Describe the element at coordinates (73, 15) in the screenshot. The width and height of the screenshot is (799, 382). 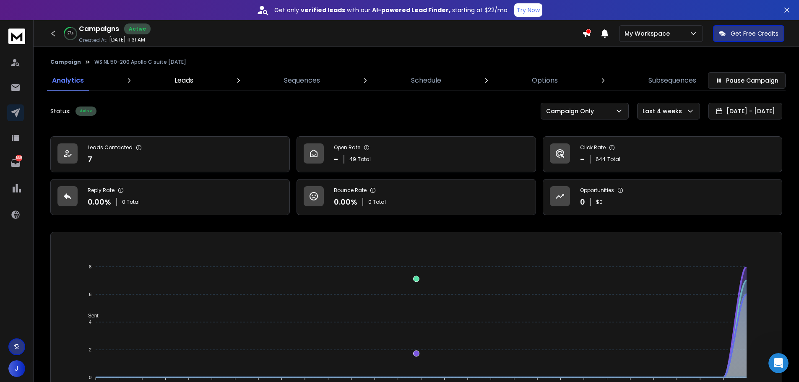
I see `p: The team can also help` at that location.